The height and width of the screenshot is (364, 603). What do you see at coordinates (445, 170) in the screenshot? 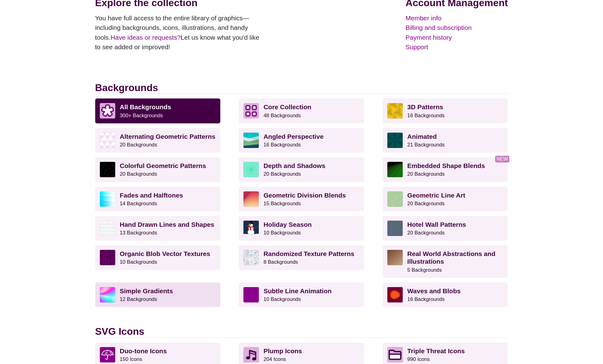
I see `a: Embedded Shape Blends20 Backgrounds` at bounding box center [445, 170].